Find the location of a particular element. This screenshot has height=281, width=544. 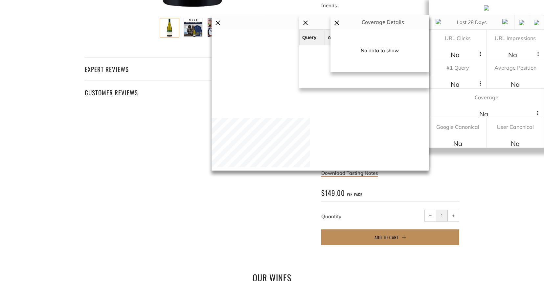

span: No data to show is located at coordinates (380, 51).